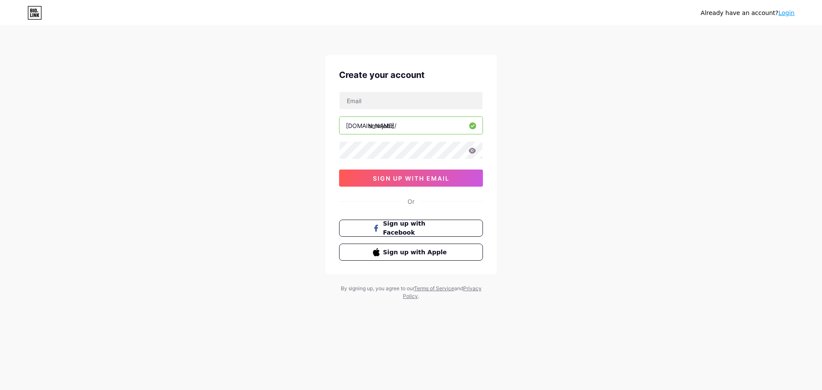  Describe the element at coordinates (411, 293) in the screenshot. I see `div: By signing up, you agree to our and .` at that location.